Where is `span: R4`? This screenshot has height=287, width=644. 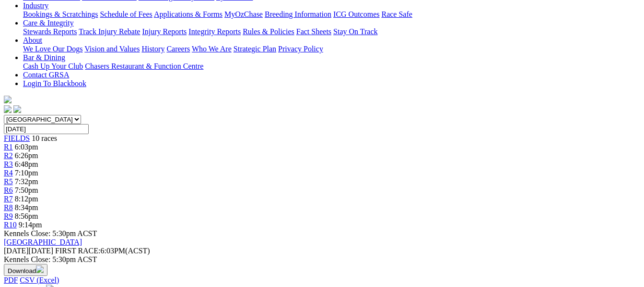
span: R4 is located at coordinates (8, 172).